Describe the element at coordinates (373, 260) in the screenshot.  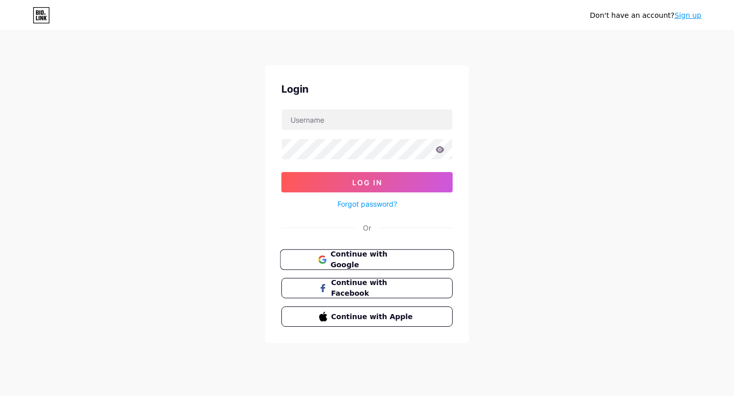
I see `span: Continue with Google` at that location.